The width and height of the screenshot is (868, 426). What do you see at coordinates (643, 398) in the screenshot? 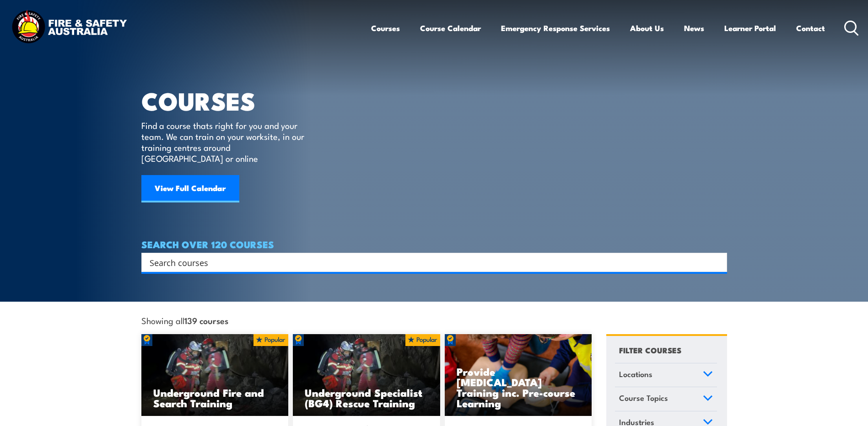
I see `span: Course Topics` at bounding box center [643, 398].